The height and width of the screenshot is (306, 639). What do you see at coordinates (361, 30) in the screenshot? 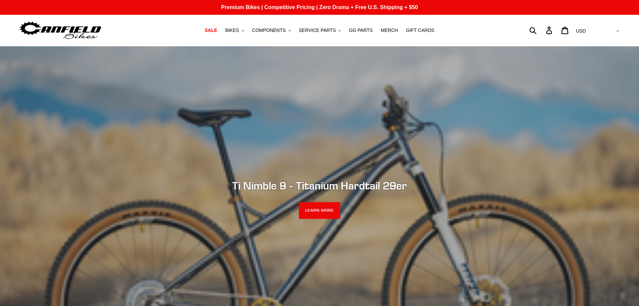
I see `a: GG PARTS` at bounding box center [361, 30].